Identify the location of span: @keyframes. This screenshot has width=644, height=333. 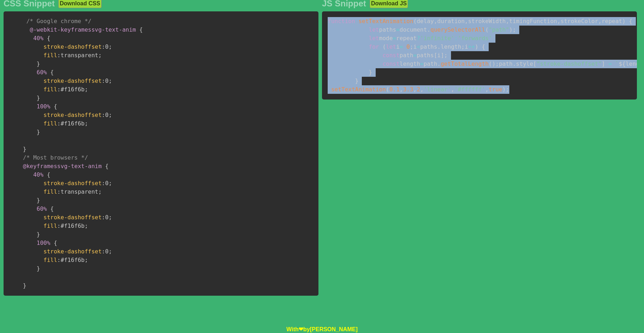
(40, 166).